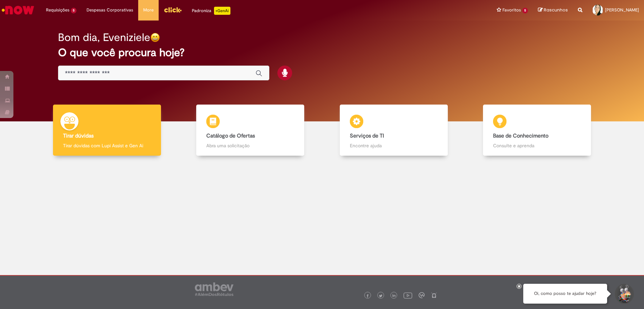 This screenshot has width=644, height=309. Describe the element at coordinates (107, 146) in the screenshot. I see `p: Tirar dúvidas com Lupi Assist e Gen Ai` at that location.